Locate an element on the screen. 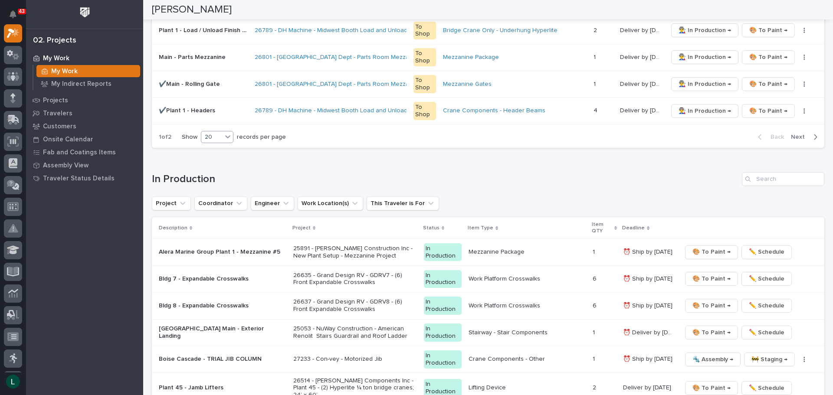 The height and width of the screenshot is (395, 833). p: Bldg 8 - Expandable Crosswalks is located at coordinates (223, 306).